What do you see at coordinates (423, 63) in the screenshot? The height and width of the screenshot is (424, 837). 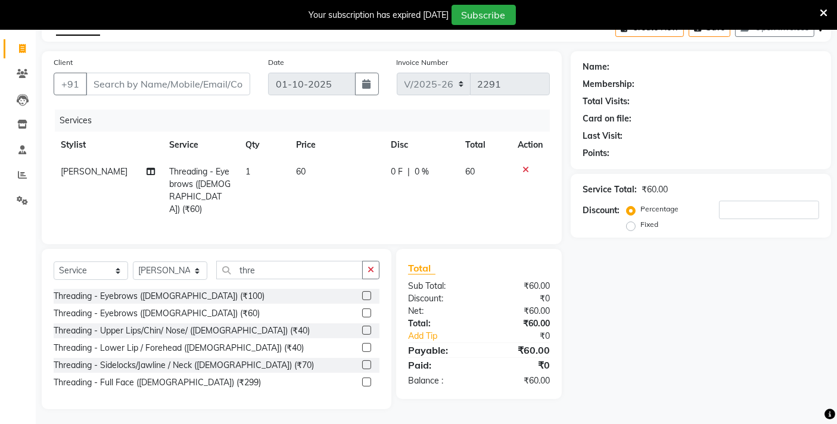 I see `label: Invoice Number` at bounding box center [423, 63].